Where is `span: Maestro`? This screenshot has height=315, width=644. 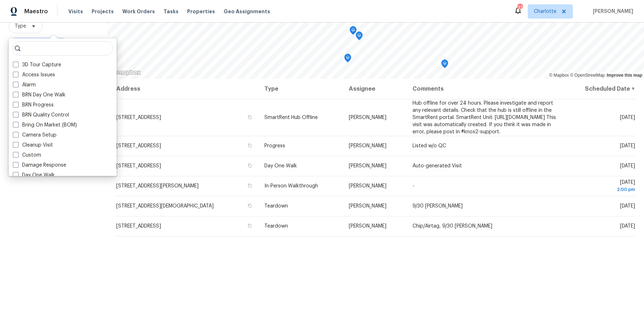 span: Maestro is located at coordinates (36, 11).